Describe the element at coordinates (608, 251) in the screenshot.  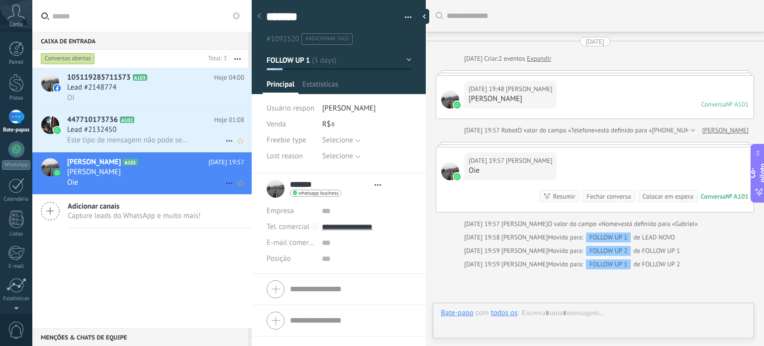
I see `div: FOLLOW UP 2` at that location.